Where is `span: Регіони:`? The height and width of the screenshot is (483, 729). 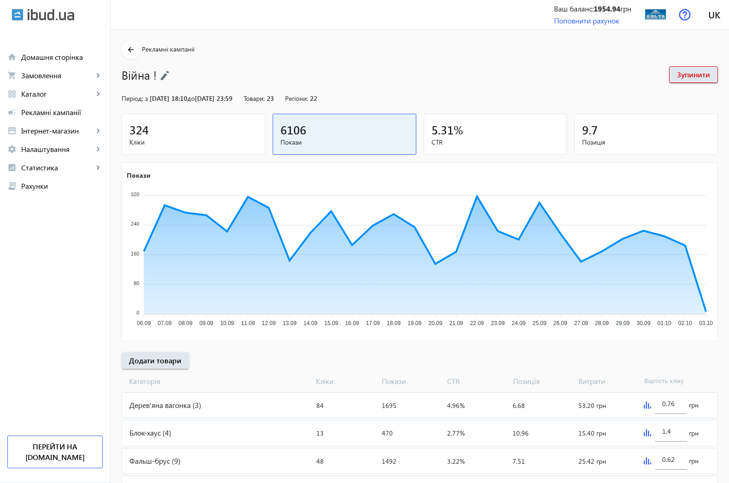 span: Регіони: is located at coordinates (297, 98).